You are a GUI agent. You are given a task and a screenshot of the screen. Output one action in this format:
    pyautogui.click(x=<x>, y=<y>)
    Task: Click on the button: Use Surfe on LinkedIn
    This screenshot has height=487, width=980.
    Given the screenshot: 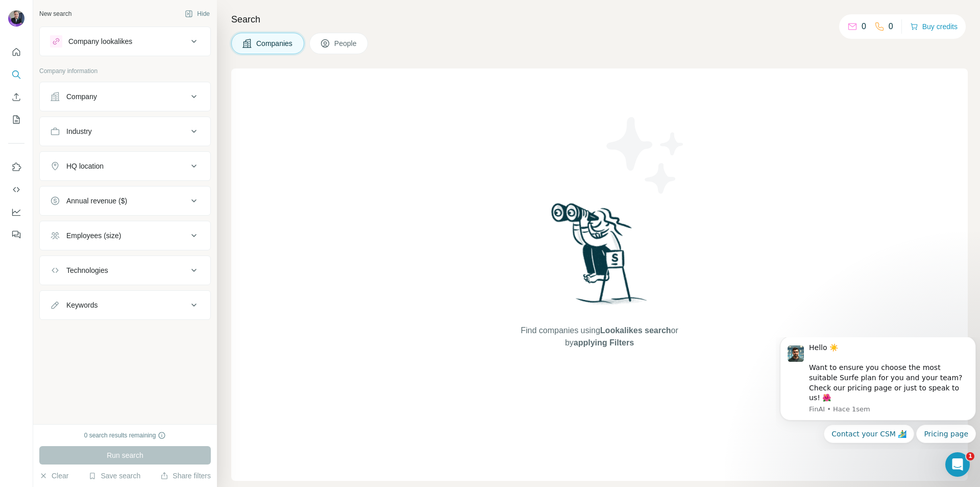 What is the action you would take?
    pyautogui.click(x=16, y=167)
    